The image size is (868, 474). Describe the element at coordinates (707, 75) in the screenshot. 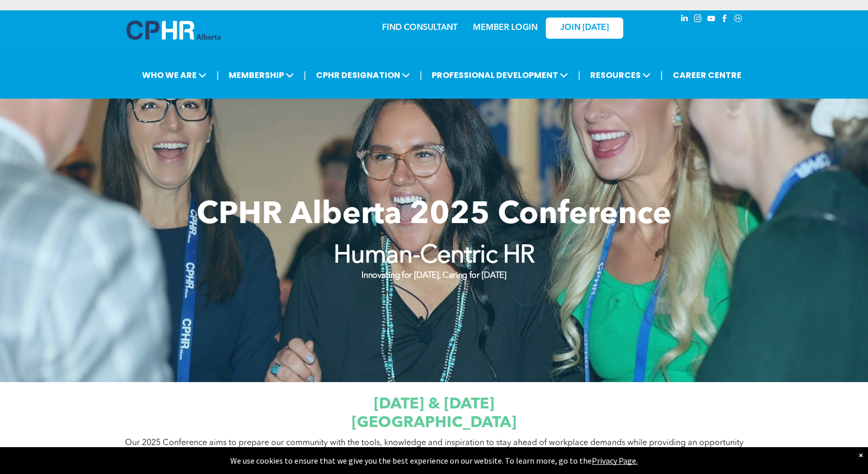

I see `a: CAREER CENTRE` at that location.